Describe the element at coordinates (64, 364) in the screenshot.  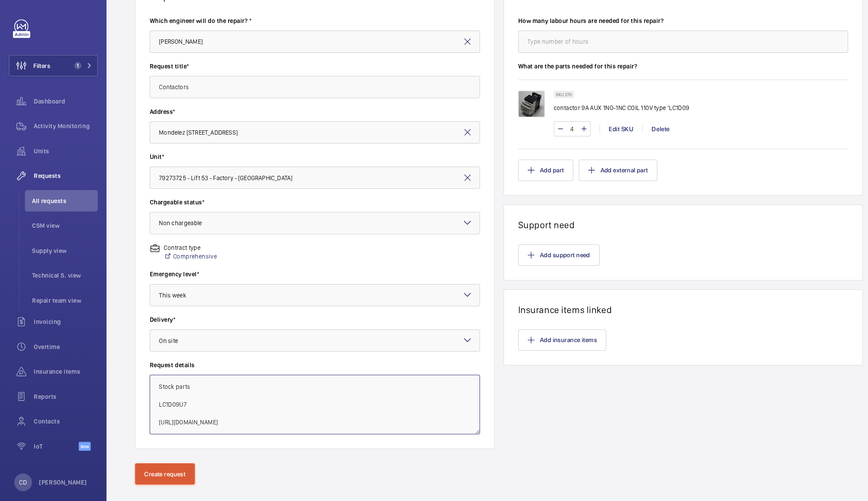
I see `span: Insurance items` at that location.